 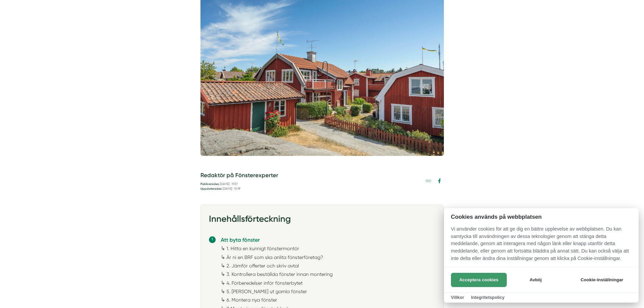 What do you see at coordinates (541, 216) in the screenshot?
I see `h2: Cookies används på webbplatsen` at bounding box center [541, 216].